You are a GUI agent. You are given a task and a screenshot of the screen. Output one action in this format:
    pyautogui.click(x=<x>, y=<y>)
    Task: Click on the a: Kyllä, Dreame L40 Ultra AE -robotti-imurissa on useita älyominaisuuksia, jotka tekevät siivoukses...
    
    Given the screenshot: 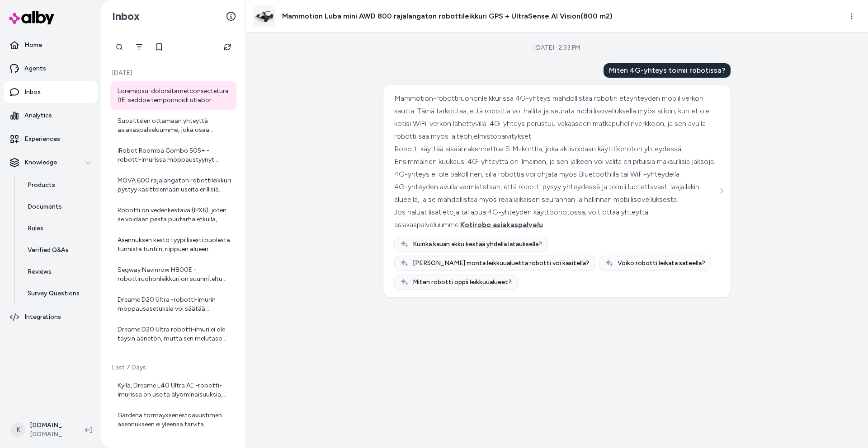 What is the action you would take?
    pyautogui.click(x=173, y=390)
    